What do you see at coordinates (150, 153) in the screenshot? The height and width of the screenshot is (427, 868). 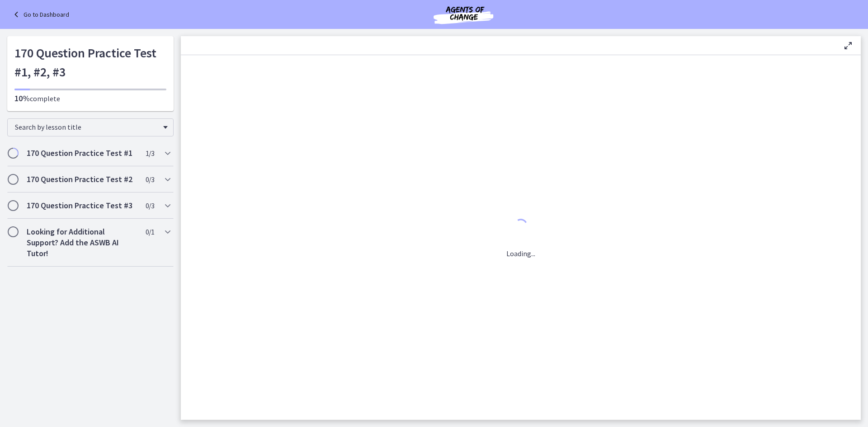 I see `span: 1 / 3` at bounding box center [150, 153].